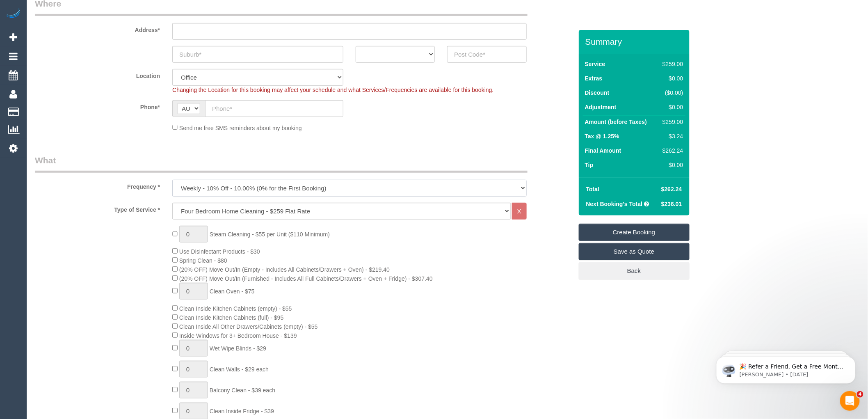 Image resolution: width=868 pixels, height=419 pixels. Describe the element at coordinates (238, 336) in the screenshot. I see `span: Inside Windows for 3+ Bedroom House - $139` at that location.